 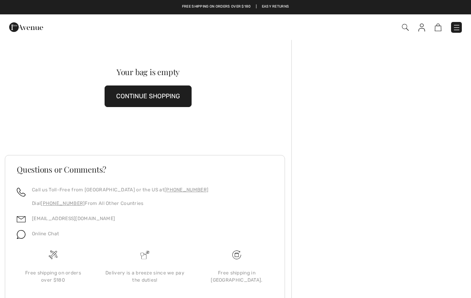 I want to click on img: chat, so click(x=21, y=234).